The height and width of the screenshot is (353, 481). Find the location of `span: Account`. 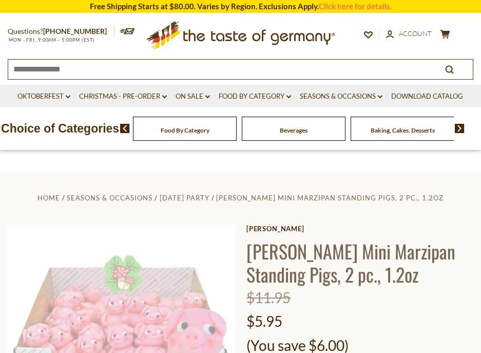

span: Account is located at coordinates (415, 33).